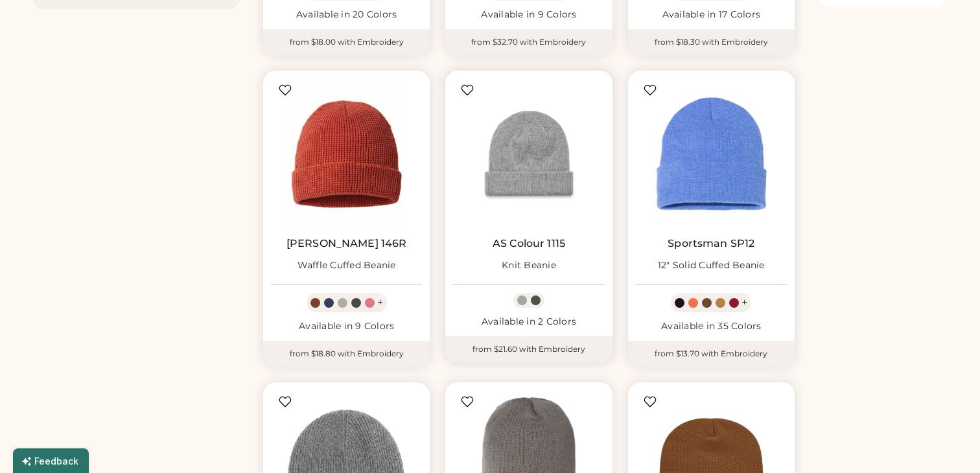  I want to click on div: Knit Beanie, so click(529, 266).